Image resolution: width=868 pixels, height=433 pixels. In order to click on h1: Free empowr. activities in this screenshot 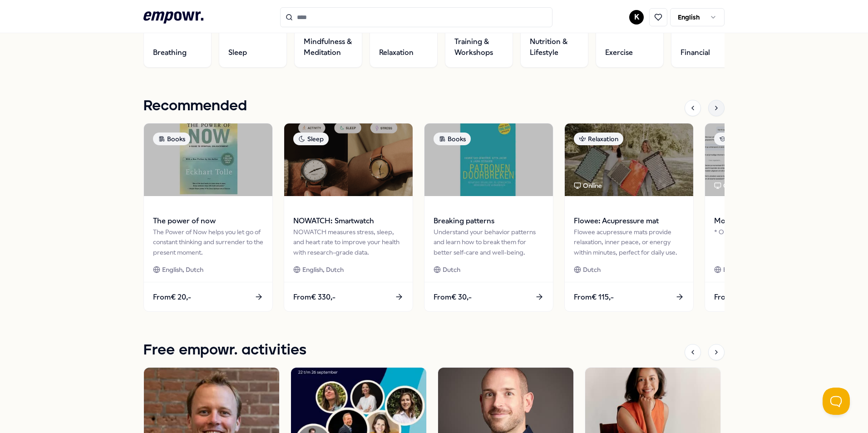, I will do `click(224, 350)`.